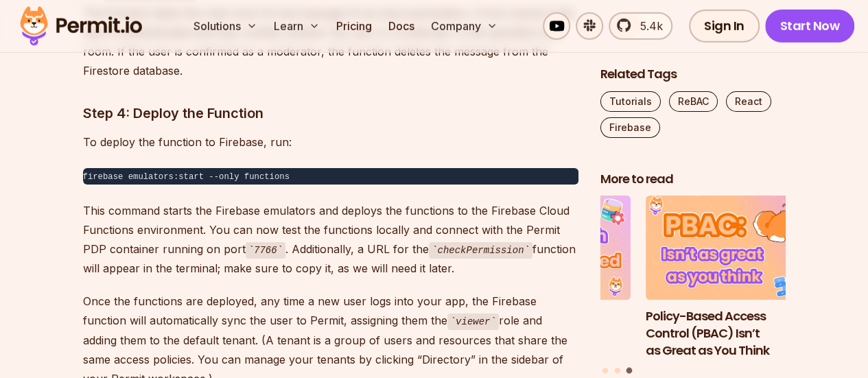  What do you see at coordinates (693, 179) in the screenshot?
I see `h2: More to read` at bounding box center [693, 179].